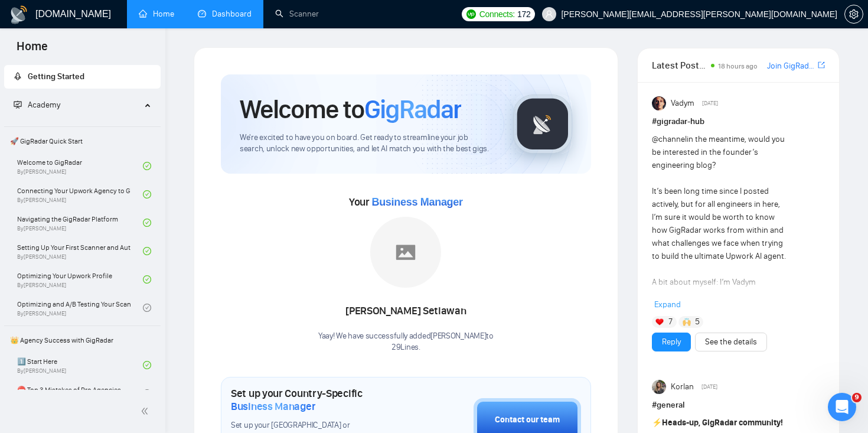 The height and width of the screenshot is (433, 868). What do you see at coordinates (146, 411) in the screenshot?
I see `span: double-left` at bounding box center [146, 411].